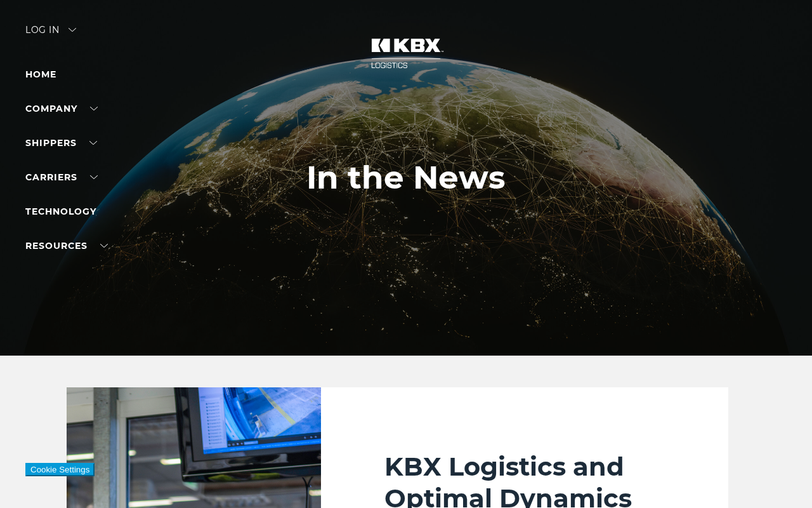 Image resolution: width=812 pixels, height=508 pixels. I want to click on img: arrow, so click(72, 30).